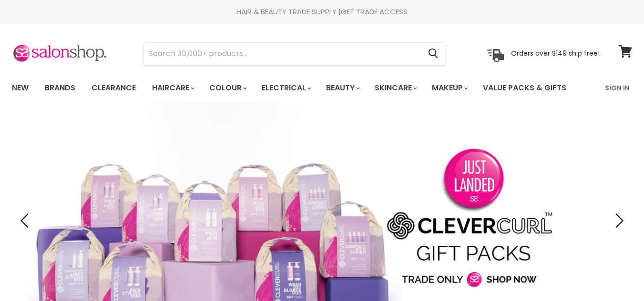 Image resolution: width=644 pixels, height=301 pixels. I want to click on a: Brands, so click(60, 88).